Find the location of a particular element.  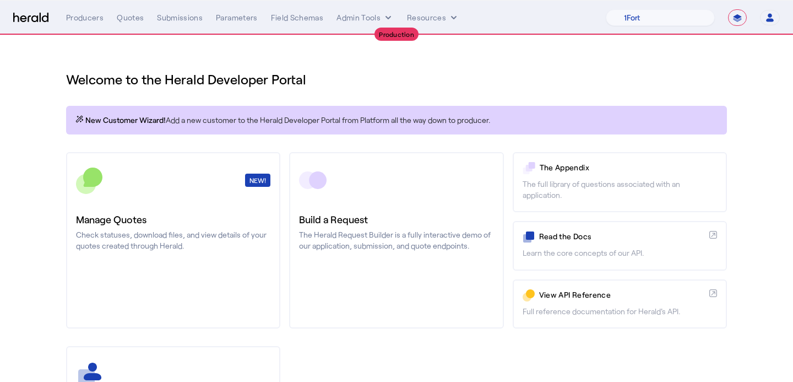

p: The Appendix is located at coordinates (629, 167).